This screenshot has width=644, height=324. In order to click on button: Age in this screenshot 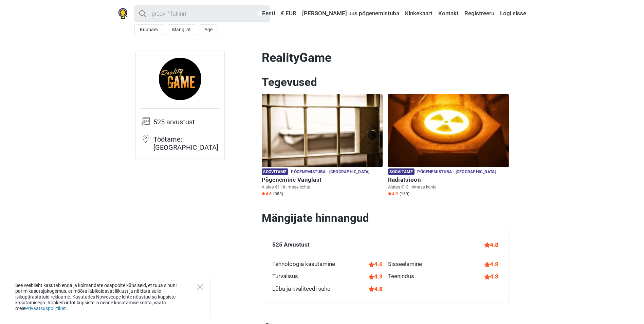, I will do `click(209, 29)`.